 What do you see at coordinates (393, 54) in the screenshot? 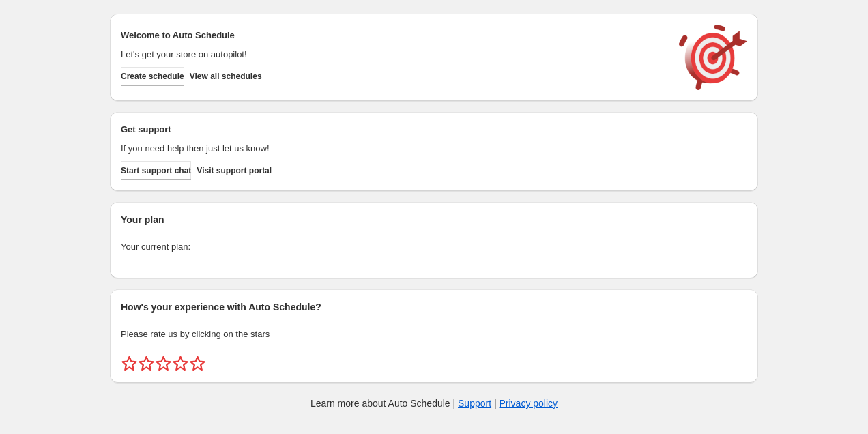
I see `p: Let's get your store on autopilot!` at bounding box center [393, 54].